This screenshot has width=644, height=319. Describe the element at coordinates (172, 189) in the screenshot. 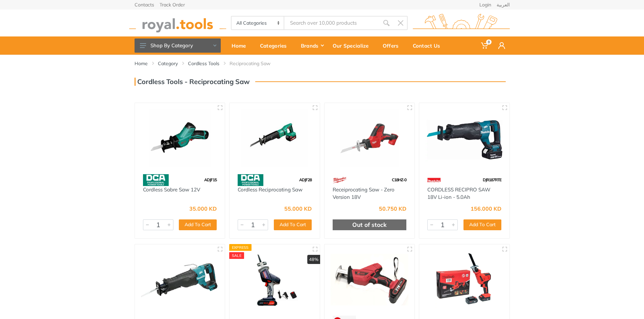

I see `a: Cordless Sabre Saw 12V` at that location.